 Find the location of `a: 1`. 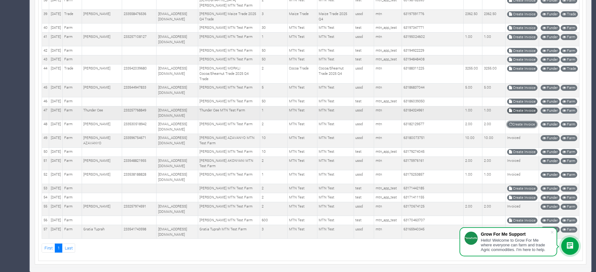

a: 1 is located at coordinates (59, 248).